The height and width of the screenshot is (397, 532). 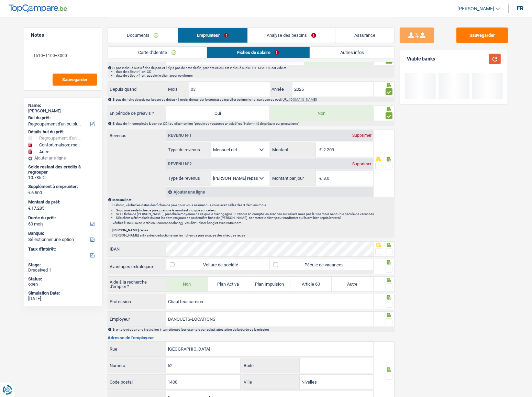 What do you see at coordinates (311, 283) in the screenshot?
I see `label: Article 60` at bounding box center [311, 283].